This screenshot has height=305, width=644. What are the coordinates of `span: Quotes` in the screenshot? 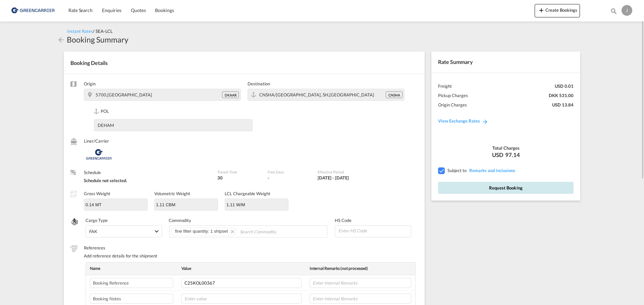 It's located at (138, 10).